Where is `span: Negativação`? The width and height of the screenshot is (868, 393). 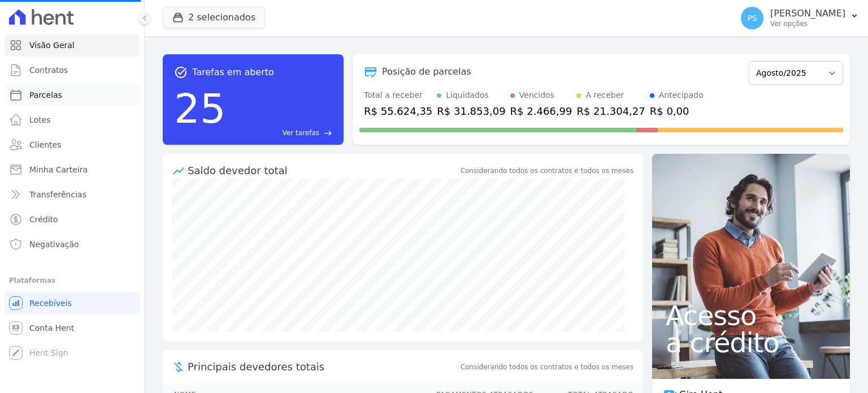
span: Negativação is located at coordinates (55, 244).